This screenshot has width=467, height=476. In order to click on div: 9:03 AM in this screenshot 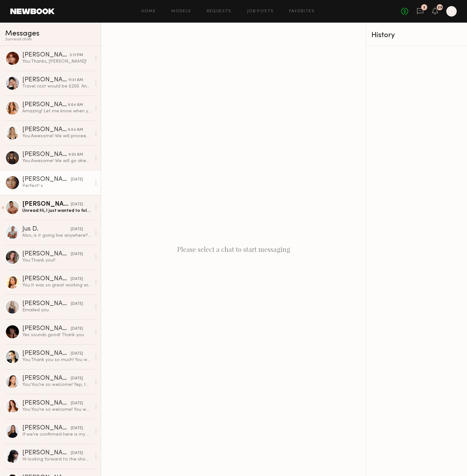, I will do `click(75, 155)`.